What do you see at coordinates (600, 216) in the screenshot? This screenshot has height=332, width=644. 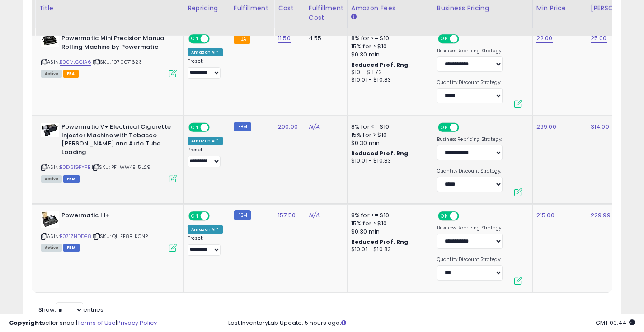 I see `a: 229.99` at bounding box center [600, 216].